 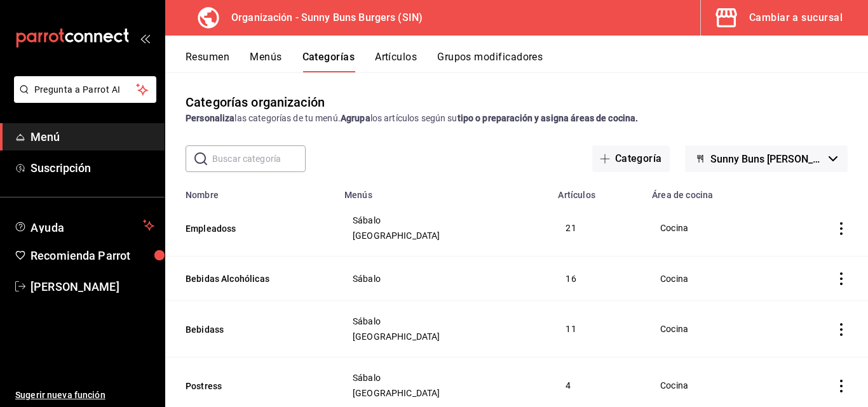 I want to click on th: Menús, so click(x=444, y=191).